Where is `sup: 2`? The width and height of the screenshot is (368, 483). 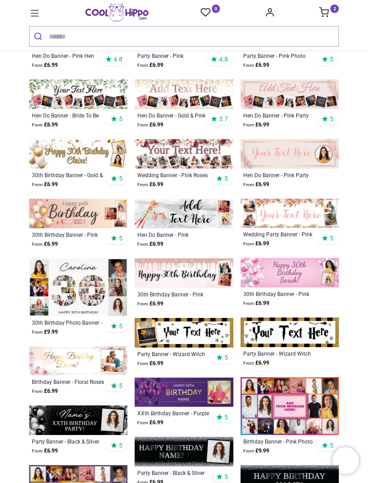
sup: 2 is located at coordinates (334, 9).